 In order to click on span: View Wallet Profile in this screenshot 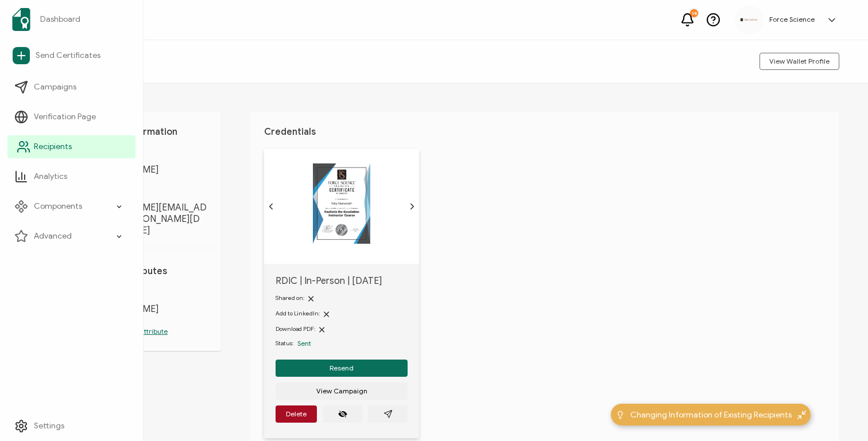, I will do `click(799, 62)`.